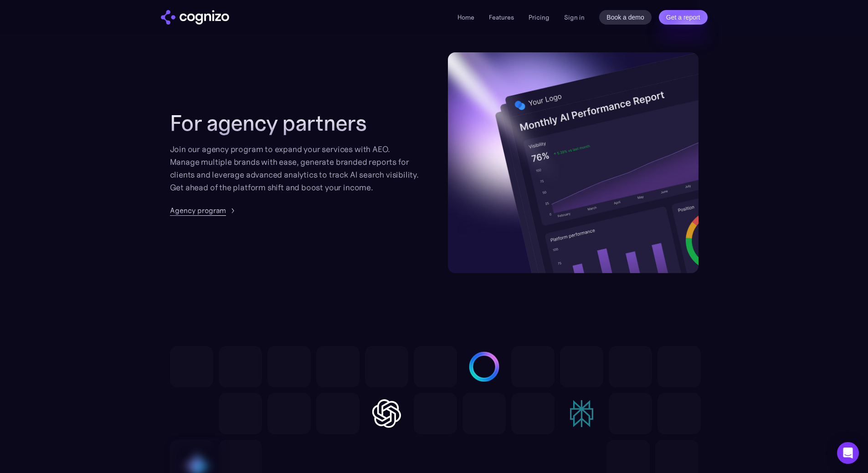 The height and width of the screenshot is (473, 868). What do you see at coordinates (195, 17) in the screenshot?
I see `a: home` at bounding box center [195, 17].